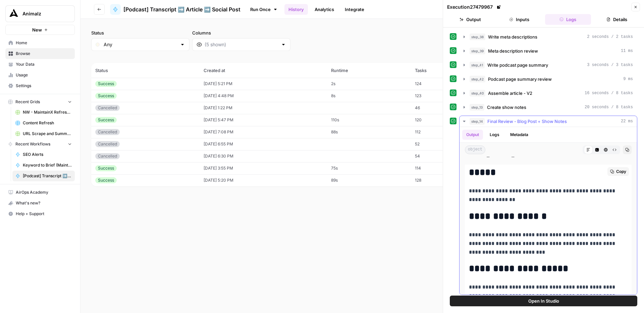 The width and height of the screenshot is (644, 313). I want to click on span: Animalz, so click(43, 14).